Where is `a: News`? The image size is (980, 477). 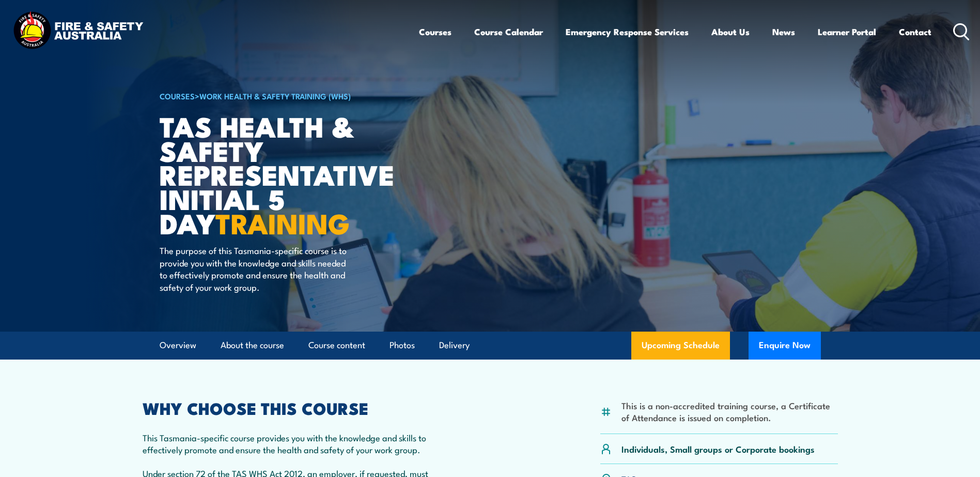
a: News is located at coordinates (784, 31).